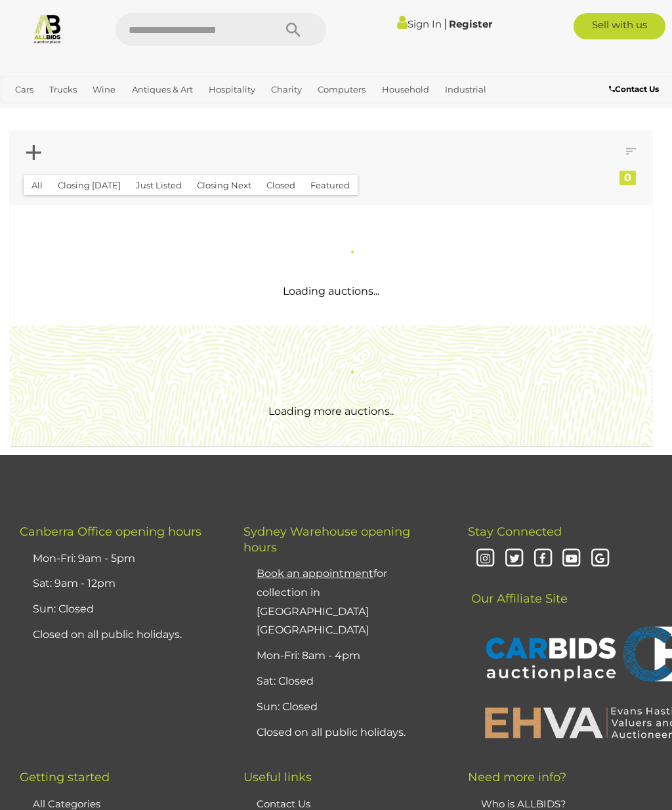 Image resolution: width=672 pixels, height=810 pixels. What do you see at coordinates (514, 559) in the screenshot?
I see `i: Twitter` at bounding box center [514, 559].